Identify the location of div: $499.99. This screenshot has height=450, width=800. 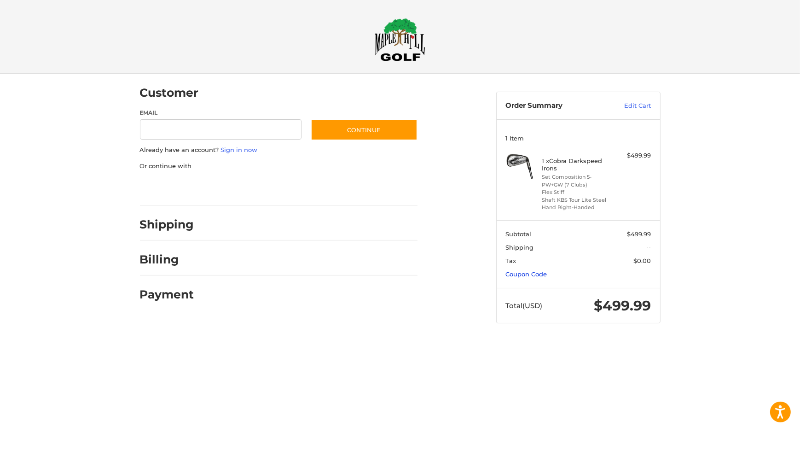
(632, 156).